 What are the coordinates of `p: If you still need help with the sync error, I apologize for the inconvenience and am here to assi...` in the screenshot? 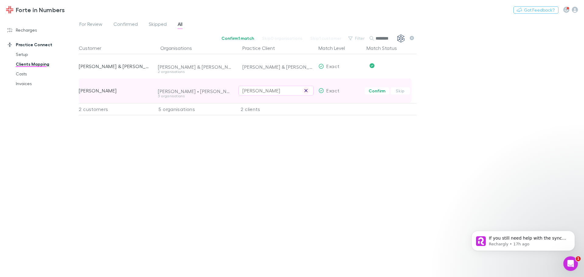 It's located at (66, 20).